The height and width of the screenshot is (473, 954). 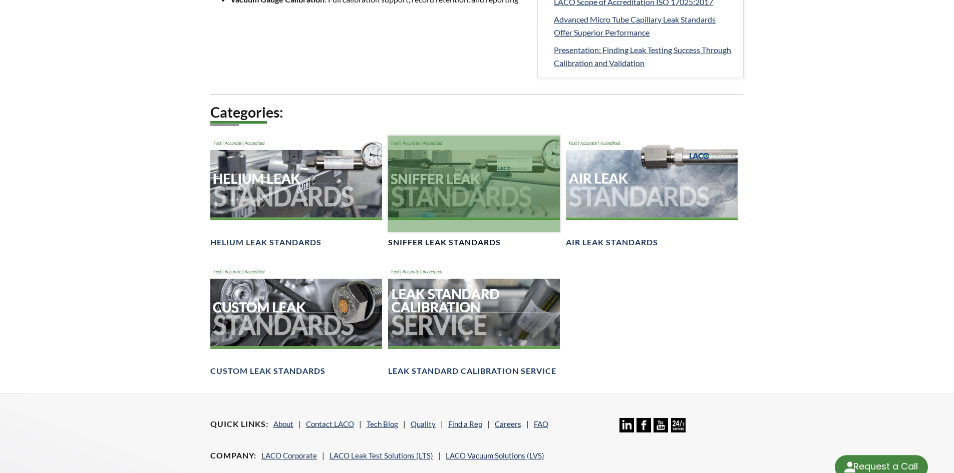 I want to click on a: Careers, so click(x=508, y=424).